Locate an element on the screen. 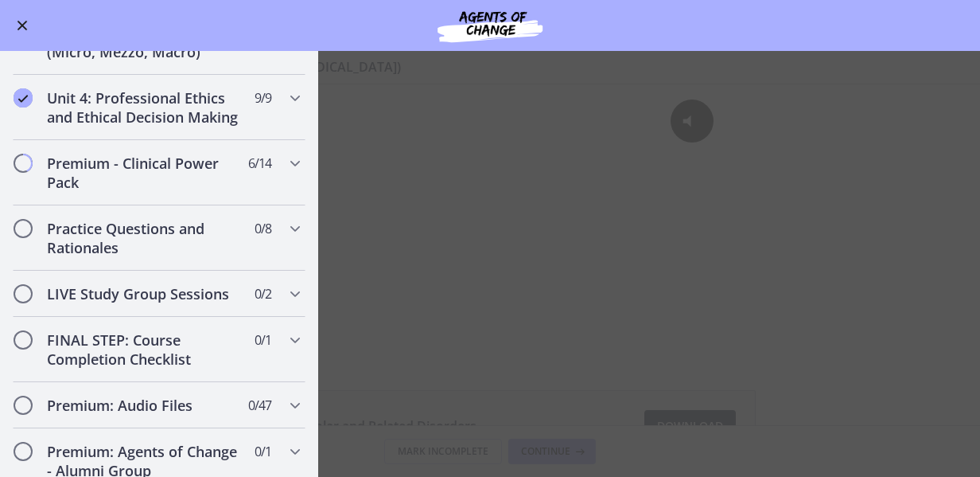  span: 6 / 14 is located at coordinates (259, 163).